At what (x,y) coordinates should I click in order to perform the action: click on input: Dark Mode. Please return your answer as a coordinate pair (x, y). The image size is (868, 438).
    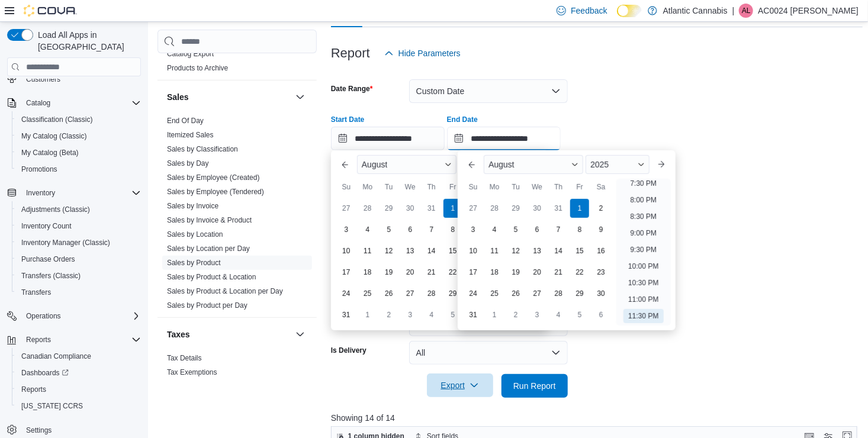
    Looking at the image, I should click on (629, 10).